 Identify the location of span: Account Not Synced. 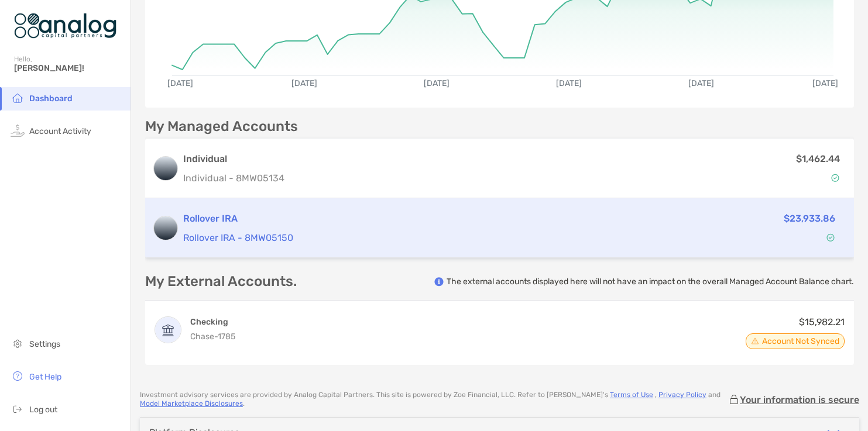
(801, 342).